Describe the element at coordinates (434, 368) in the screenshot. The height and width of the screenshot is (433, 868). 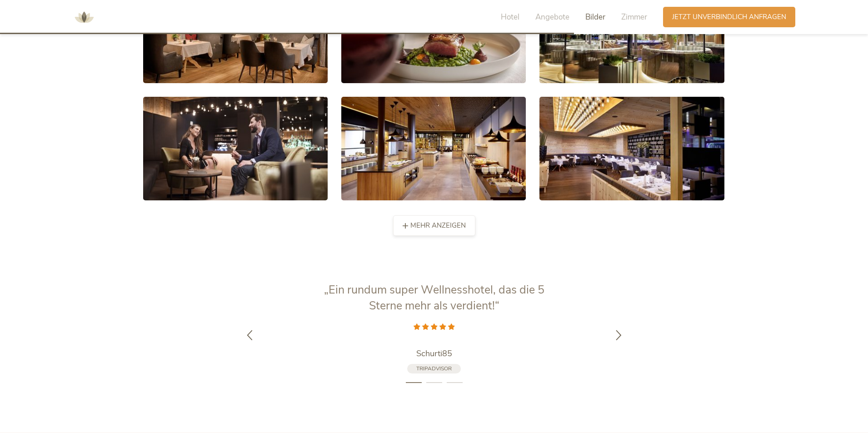
I see `a: Tripadvisor` at that location.